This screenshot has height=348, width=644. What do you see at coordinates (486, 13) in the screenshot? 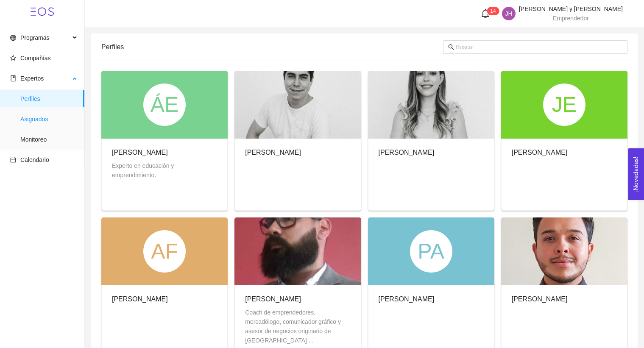
I see `span: bell` at bounding box center [486, 13].